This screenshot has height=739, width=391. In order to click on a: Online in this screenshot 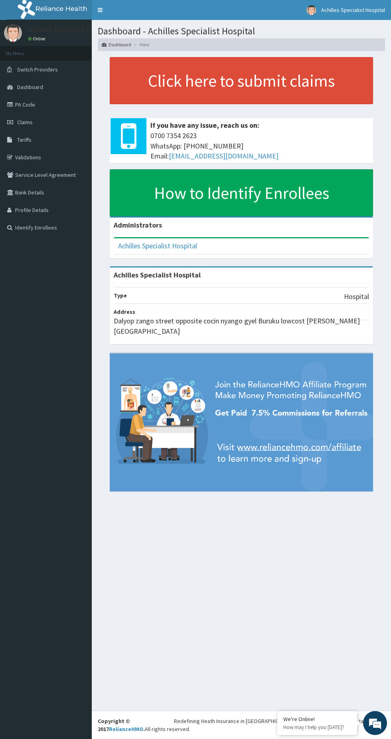, I will do `click(38, 39)`.